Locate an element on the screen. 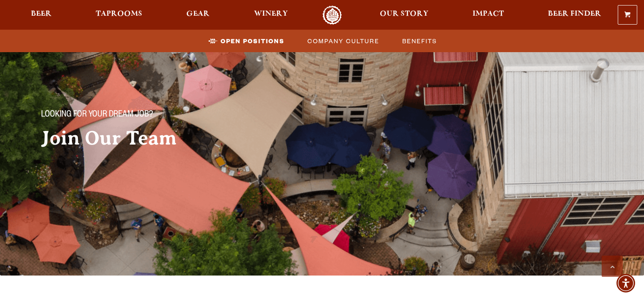 This screenshot has height=298, width=644. a: Company Culture is located at coordinates (343, 41).